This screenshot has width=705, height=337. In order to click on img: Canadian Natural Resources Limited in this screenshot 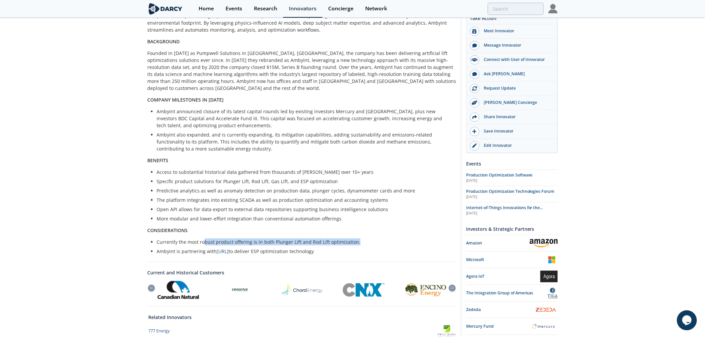, I will do `click(178, 290)`.